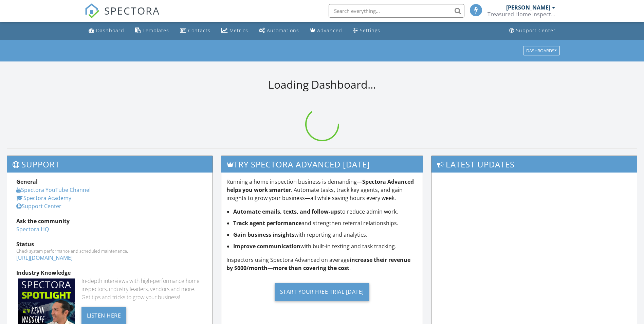  Describe the element at coordinates (107, 31) in the screenshot. I see `a: Dashboard` at that location.